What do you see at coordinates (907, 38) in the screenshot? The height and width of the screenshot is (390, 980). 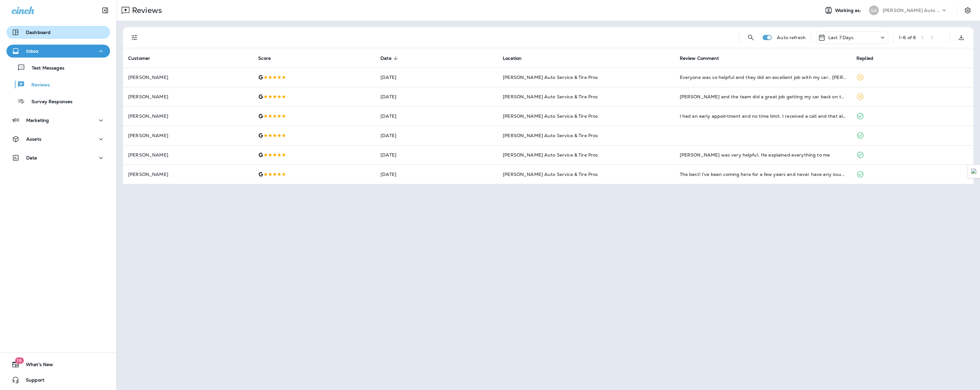 I see `div: 1 - 6 of 6` at bounding box center [907, 38].